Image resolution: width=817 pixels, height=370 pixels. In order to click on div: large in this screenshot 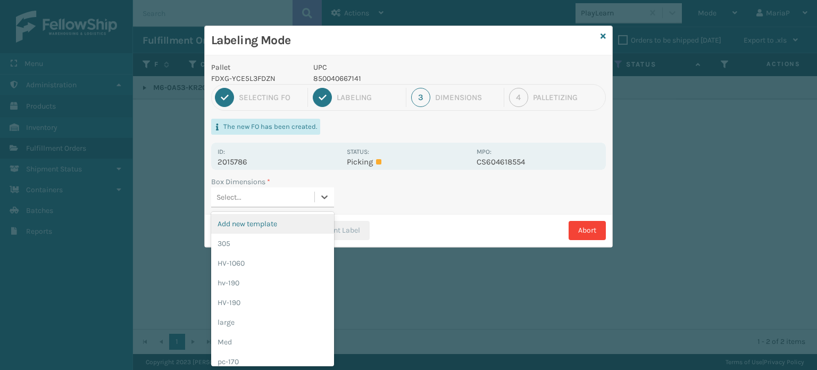, I will do `click(272, 322)`.